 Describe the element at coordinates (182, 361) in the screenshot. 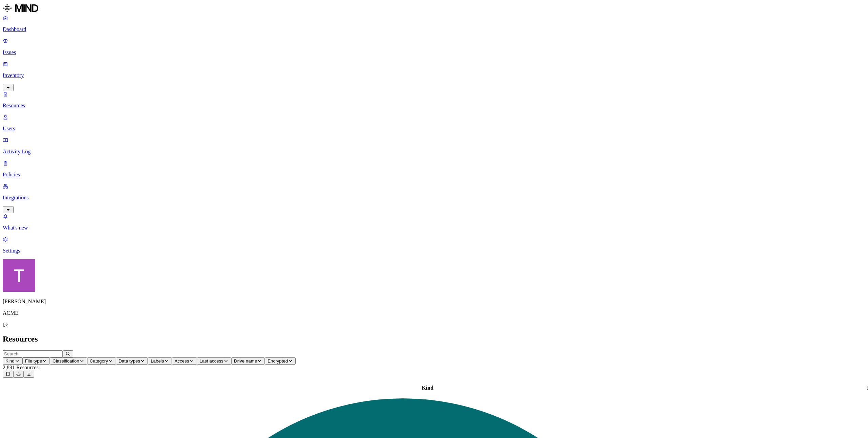

I see `span: Access` at that location.